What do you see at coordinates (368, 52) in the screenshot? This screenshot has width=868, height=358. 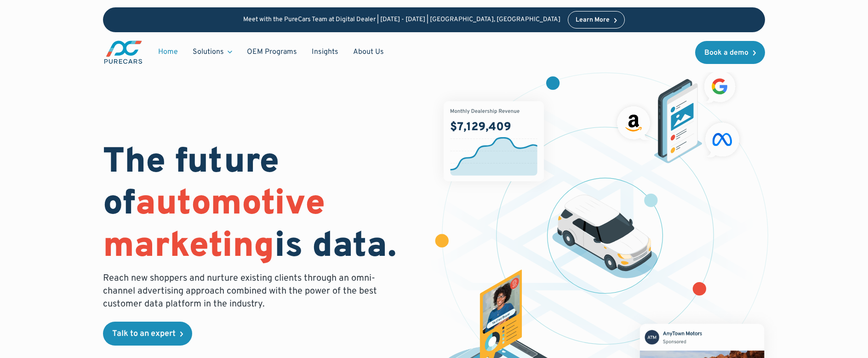 I see `a: About Us` at bounding box center [368, 52].